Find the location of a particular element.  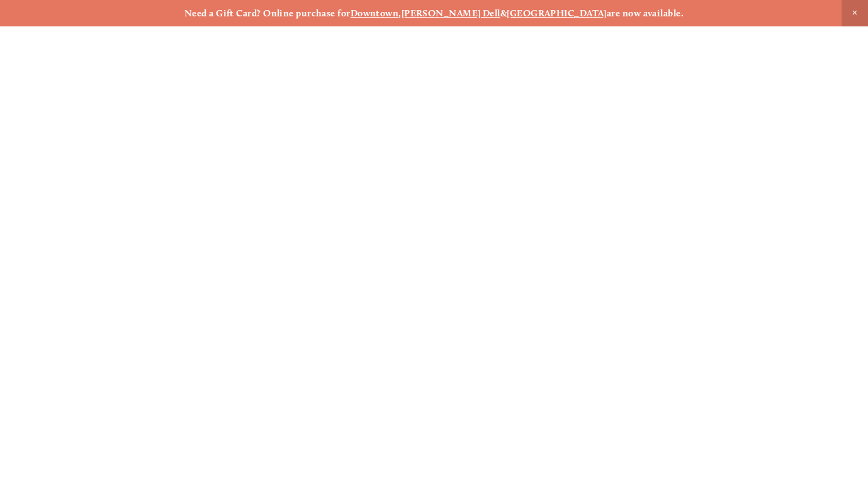

strong: are now available. is located at coordinates (645, 13).